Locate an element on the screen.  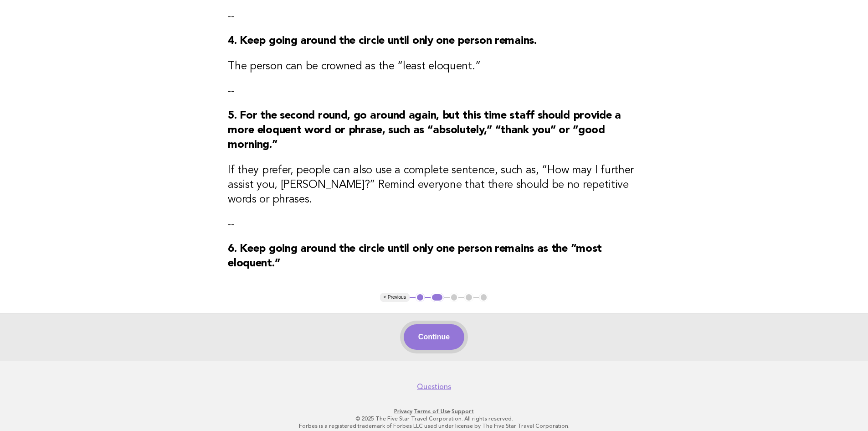
p: Forbes is a registered trademark of Forbes LLC used under license by The Five Star Travel Corpora... is located at coordinates (434, 426).